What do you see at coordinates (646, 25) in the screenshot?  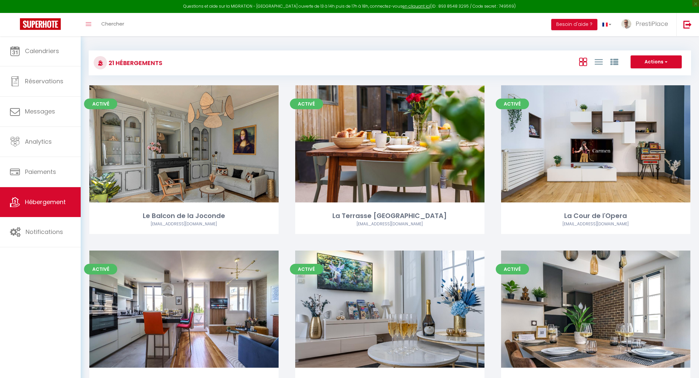 I see `a: ... PrestiPlace` at bounding box center [646, 25].